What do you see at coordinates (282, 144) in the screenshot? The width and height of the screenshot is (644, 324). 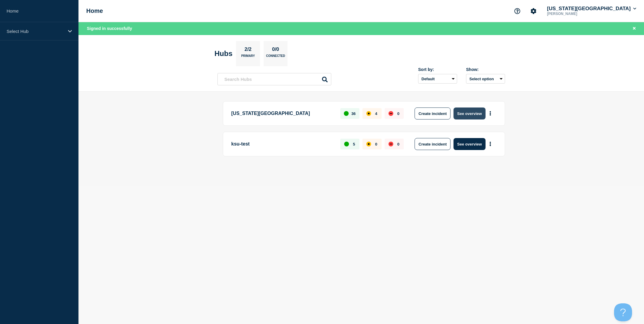 I see `p: ksu-test` at bounding box center [282, 144].